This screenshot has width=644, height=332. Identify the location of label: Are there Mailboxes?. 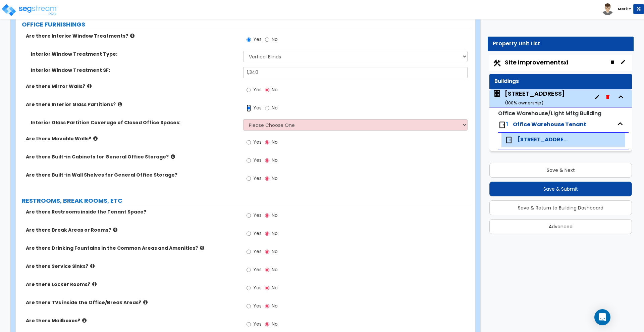
(131, 321).